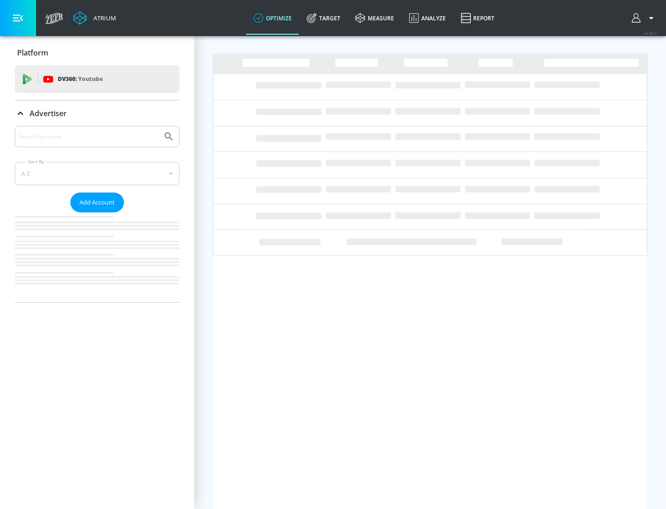  What do you see at coordinates (651, 33) in the screenshot?
I see `span: v 4.28.0` at bounding box center [651, 33].